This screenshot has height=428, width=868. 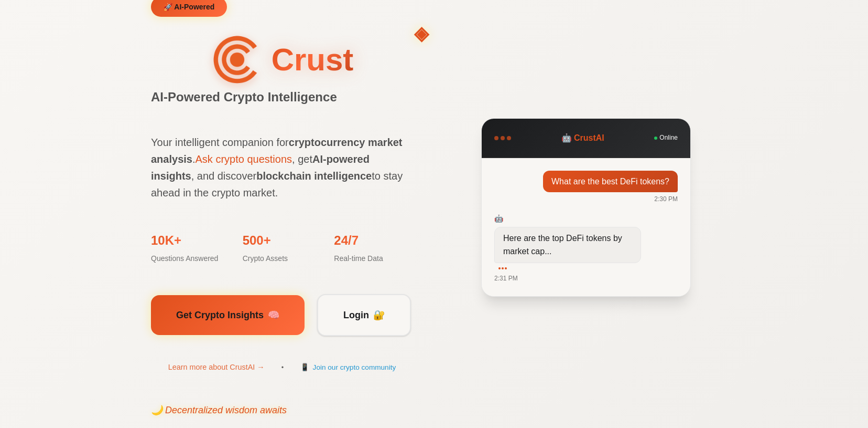 What do you see at coordinates (583, 138) in the screenshot?
I see `span: 🤖 CrustAI` at bounding box center [583, 138].